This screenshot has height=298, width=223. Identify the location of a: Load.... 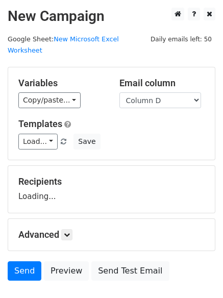
(38, 141).